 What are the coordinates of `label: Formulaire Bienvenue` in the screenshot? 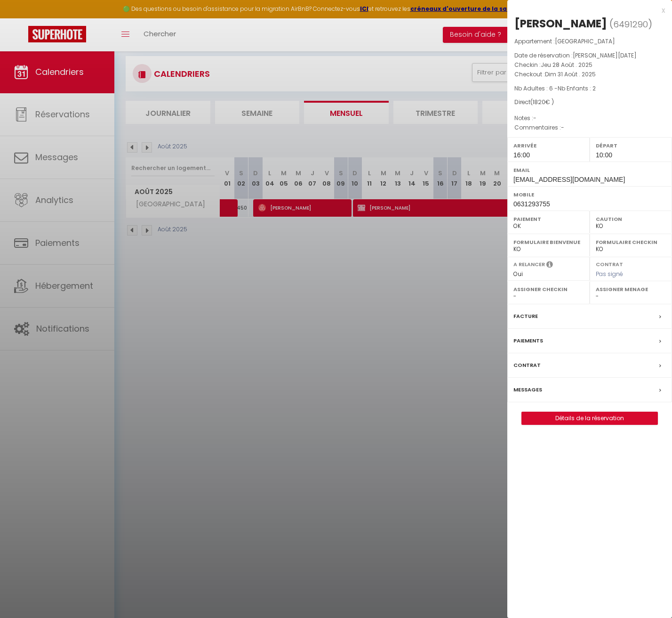 It's located at (548, 242).